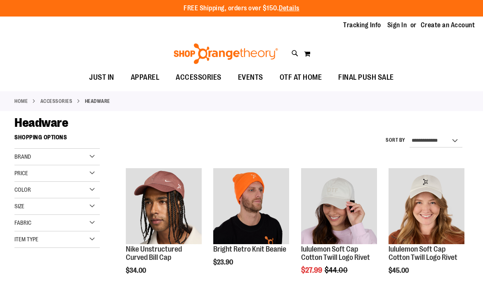 Image resolution: width=483 pixels, height=283 pixels. Describe the element at coordinates (362, 25) in the screenshot. I see `a: Tracking Info` at that location.